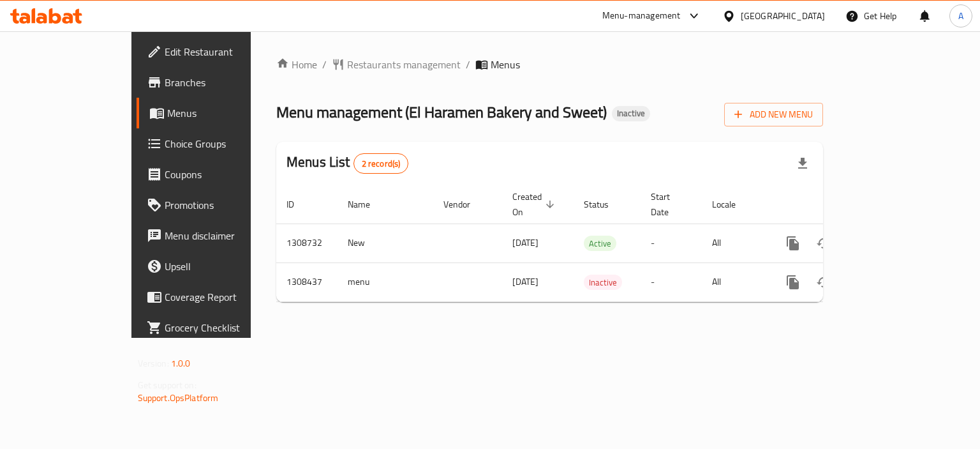 Image resolution: width=980 pixels, height=449 pixels. I want to click on span: Created On, so click(536, 205).